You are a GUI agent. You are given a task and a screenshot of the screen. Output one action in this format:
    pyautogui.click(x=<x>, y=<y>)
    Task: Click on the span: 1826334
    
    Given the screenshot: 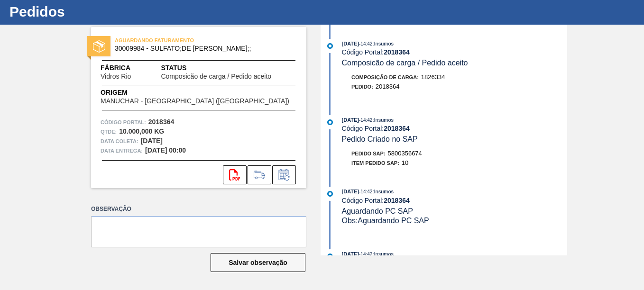 What is the action you would take?
    pyautogui.click(x=433, y=77)
    